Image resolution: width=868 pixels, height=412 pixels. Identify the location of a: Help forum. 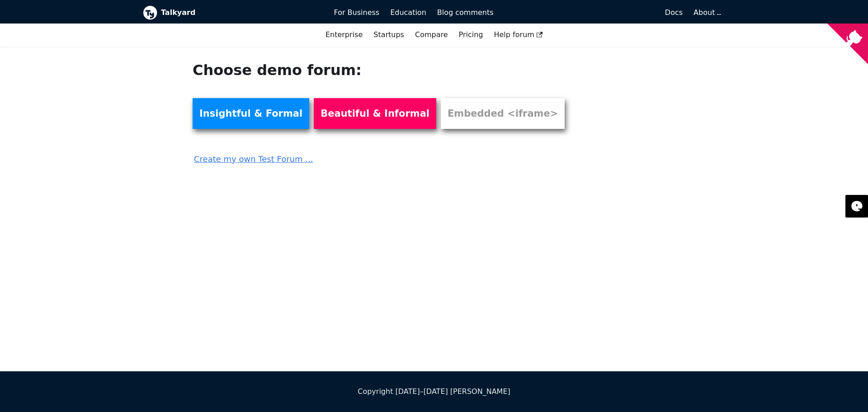
(518, 35).